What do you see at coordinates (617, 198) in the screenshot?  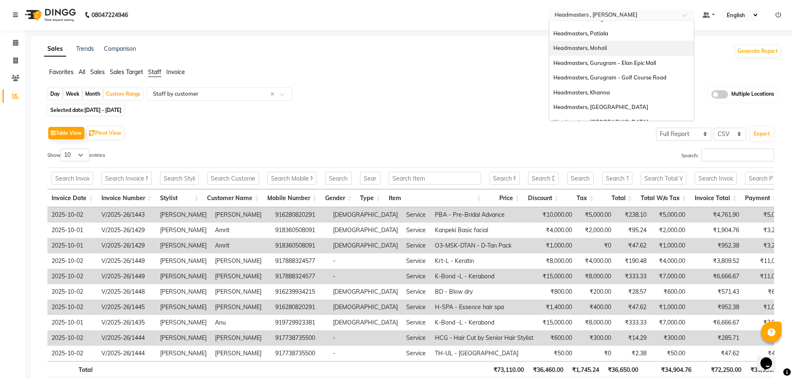 I see `th: Total: activate to sort column ascending` at bounding box center [617, 198].